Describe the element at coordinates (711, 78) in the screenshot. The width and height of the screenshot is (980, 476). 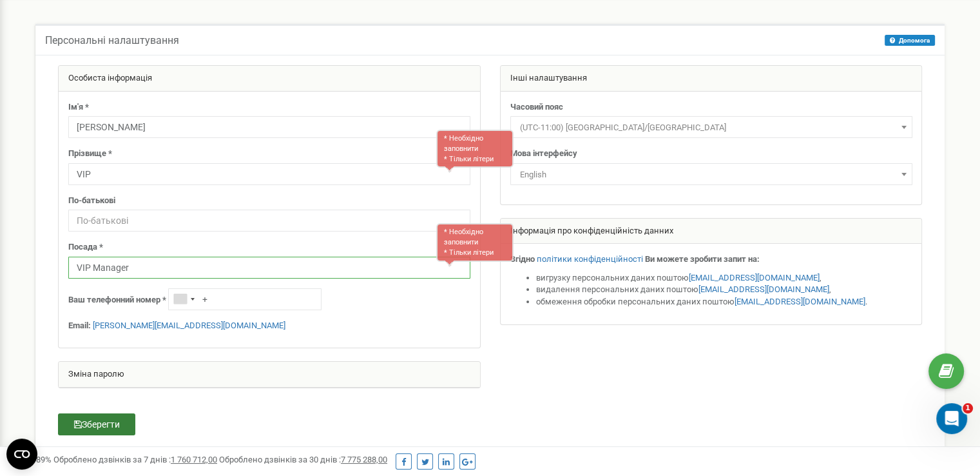
I see `div: Інші налаштування` at that location.